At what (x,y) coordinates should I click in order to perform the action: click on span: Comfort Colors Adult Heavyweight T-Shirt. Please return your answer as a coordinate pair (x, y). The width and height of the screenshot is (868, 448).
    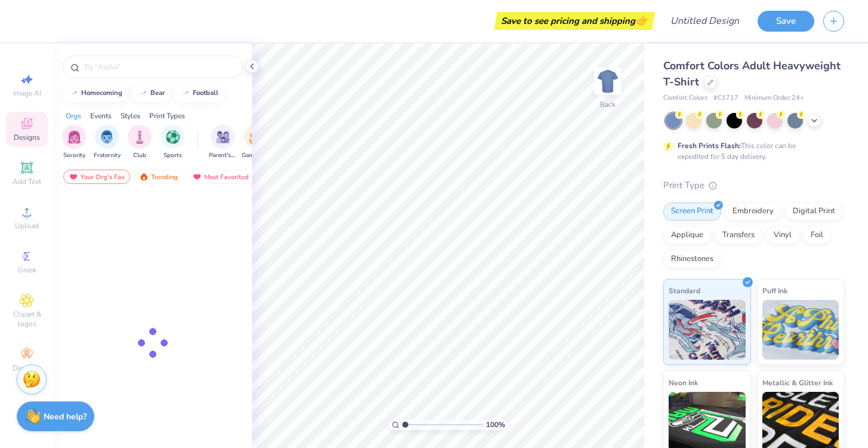
    Looking at the image, I should click on (751, 74).